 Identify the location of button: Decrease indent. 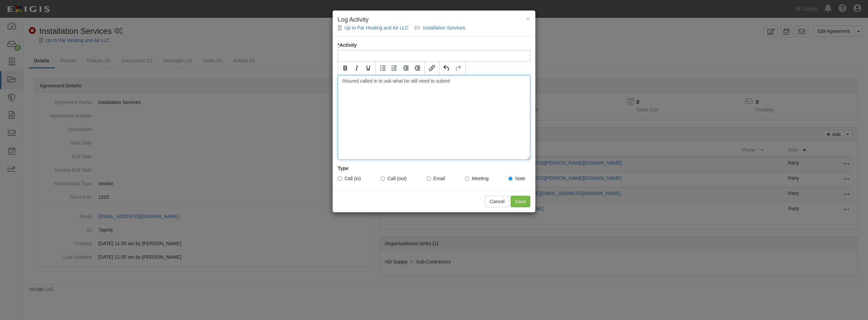
(406, 68).